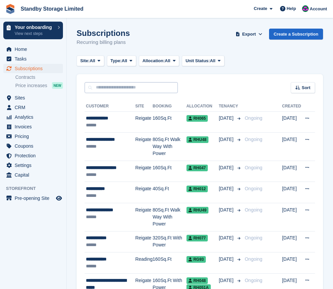  Describe the element at coordinates (35, 136) in the screenshot. I see `span: Pricing` at that location.